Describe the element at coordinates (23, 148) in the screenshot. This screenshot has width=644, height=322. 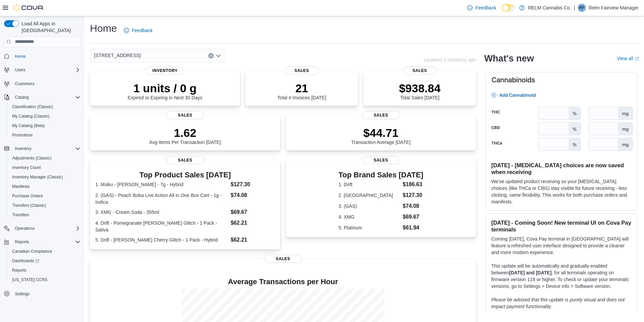
I see `button: Inventory` at that location.